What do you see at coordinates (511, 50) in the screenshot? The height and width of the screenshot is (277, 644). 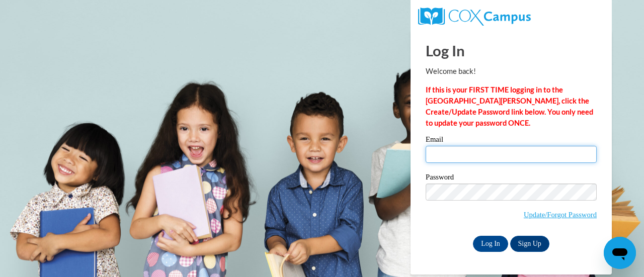 I see `h1: Log In` at bounding box center [511, 50].